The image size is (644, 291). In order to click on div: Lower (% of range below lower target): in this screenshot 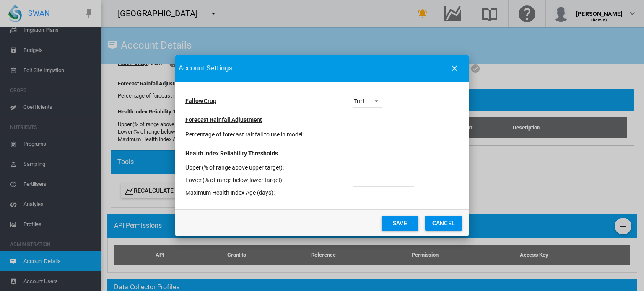, I will do `click(269, 180)`.